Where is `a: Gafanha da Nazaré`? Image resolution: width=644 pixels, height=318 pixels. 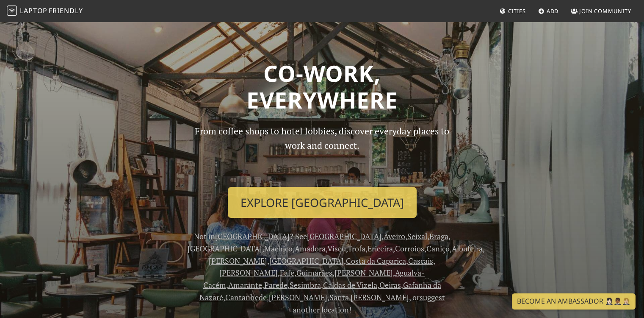
a: Gafanha da Nazaré is located at coordinates (321, 291).